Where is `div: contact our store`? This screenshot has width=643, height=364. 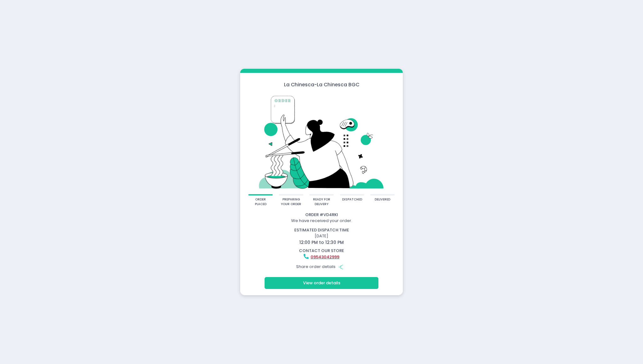
div: contact our store is located at coordinates (322, 251).